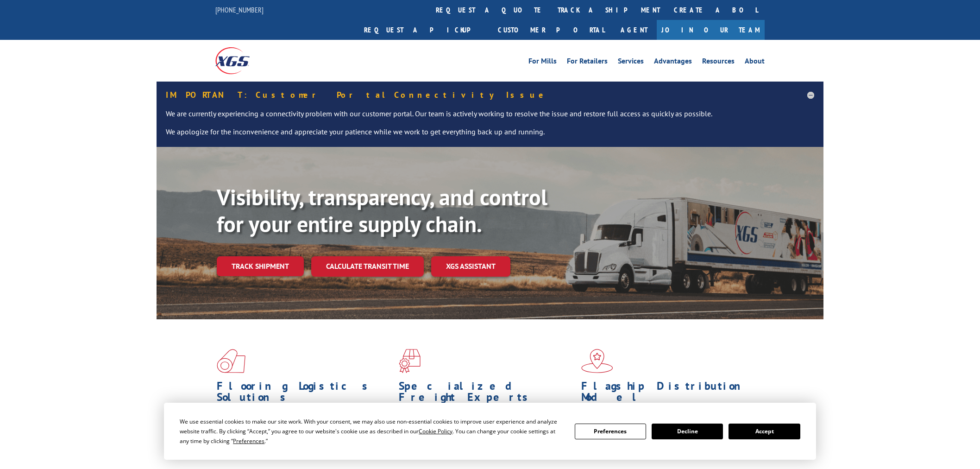 The width and height of the screenshot is (980, 469). Describe the element at coordinates (435, 430) in the screenshot. I see `span: Cookie Policy` at that location.